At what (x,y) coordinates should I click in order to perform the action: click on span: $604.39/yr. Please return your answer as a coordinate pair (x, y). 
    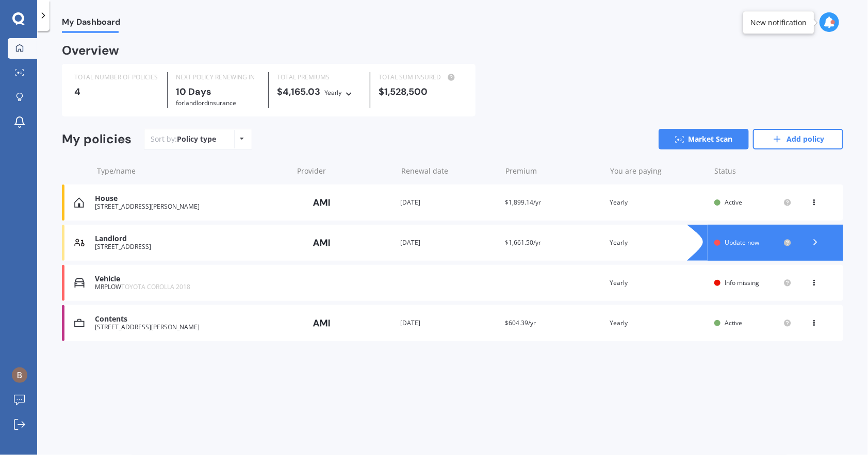
    Looking at the image, I should click on (520, 322).